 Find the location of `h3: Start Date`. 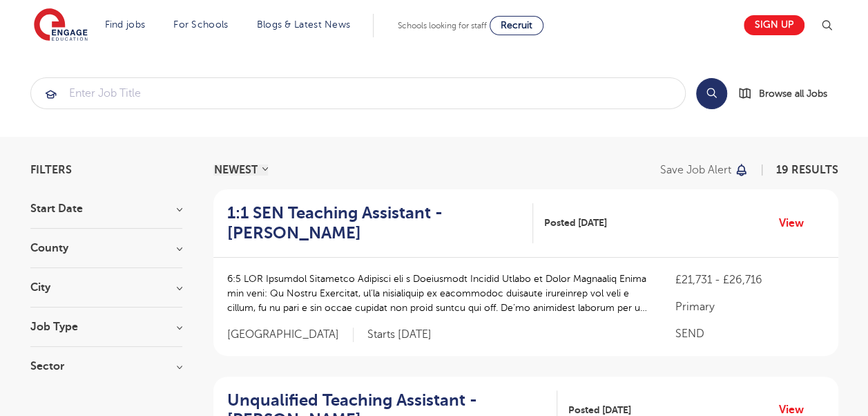

h3: Start Date is located at coordinates (106, 208).